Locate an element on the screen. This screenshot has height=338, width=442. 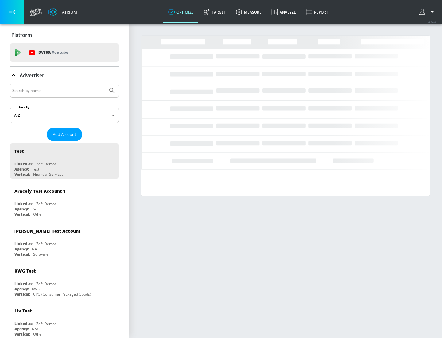
div: N/A is located at coordinates (35, 328).